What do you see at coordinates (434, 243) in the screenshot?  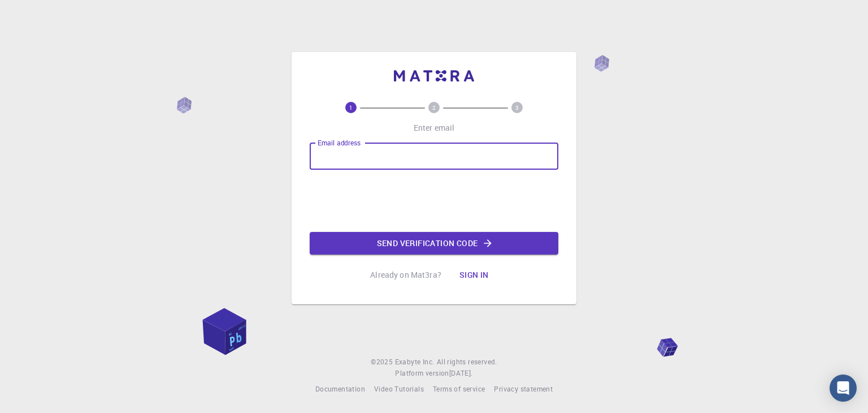 I see `button: Send verification code` at bounding box center [434, 243].